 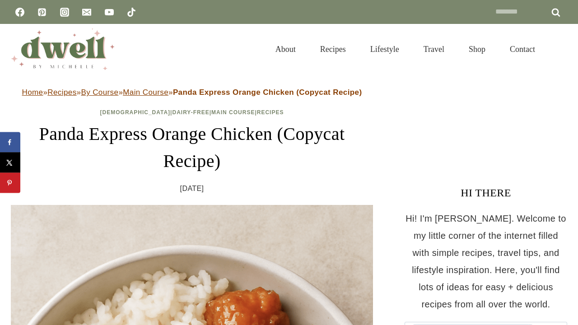 I want to click on a: Email, so click(x=87, y=12).